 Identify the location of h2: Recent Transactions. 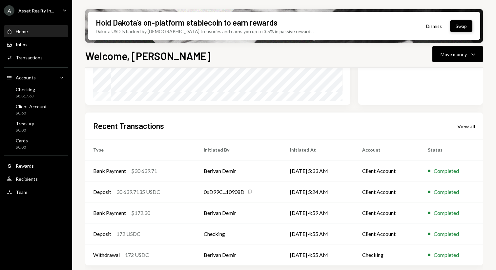
(129, 126).